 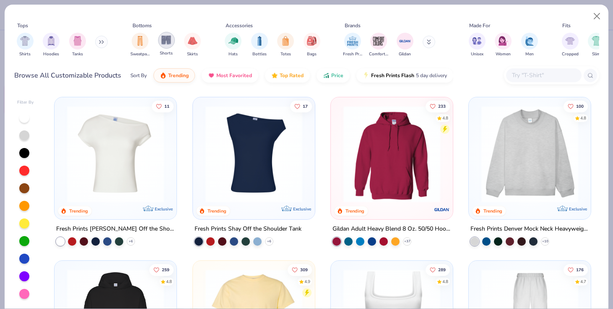 What do you see at coordinates (239, 26) in the screenshot?
I see `div: Accessories` at bounding box center [239, 26].